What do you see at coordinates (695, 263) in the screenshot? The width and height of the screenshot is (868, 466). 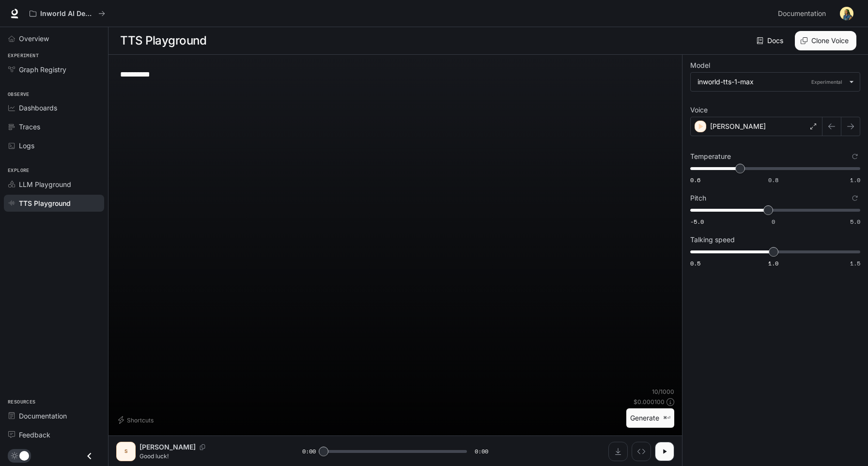 I see `span: 0.5` at bounding box center [695, 263].